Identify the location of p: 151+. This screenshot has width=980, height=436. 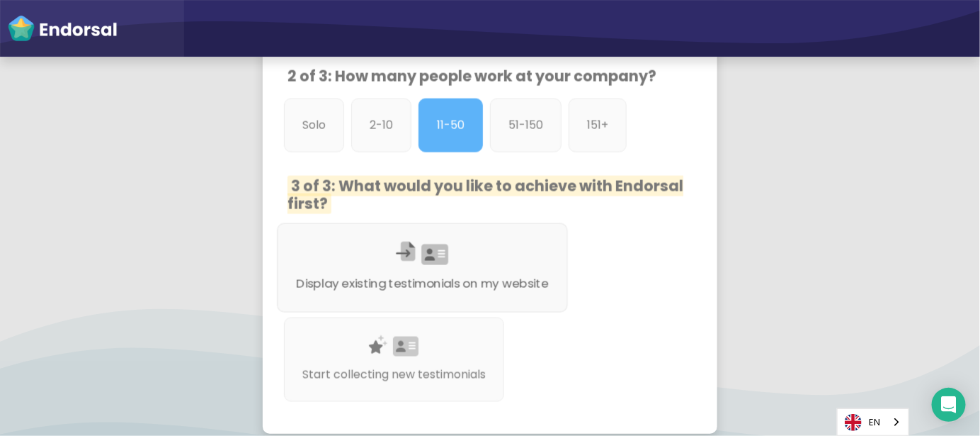
(598, 125).